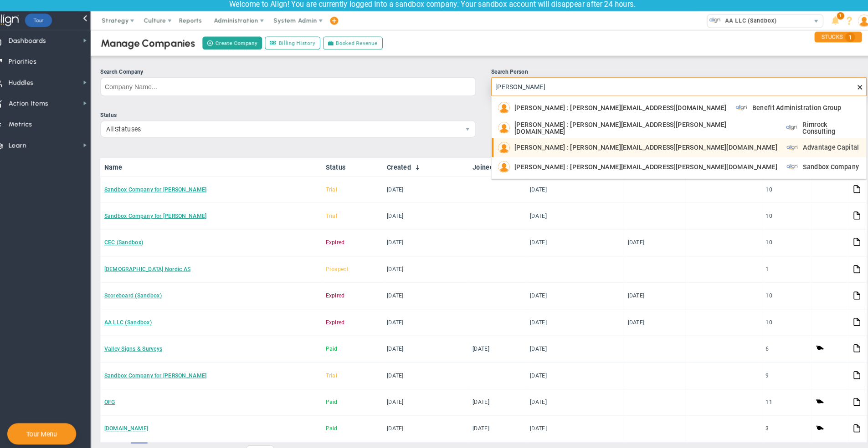 The width and height of the screenshot is (868, 448). I want to click on button: Create Company, so click(238, 45).